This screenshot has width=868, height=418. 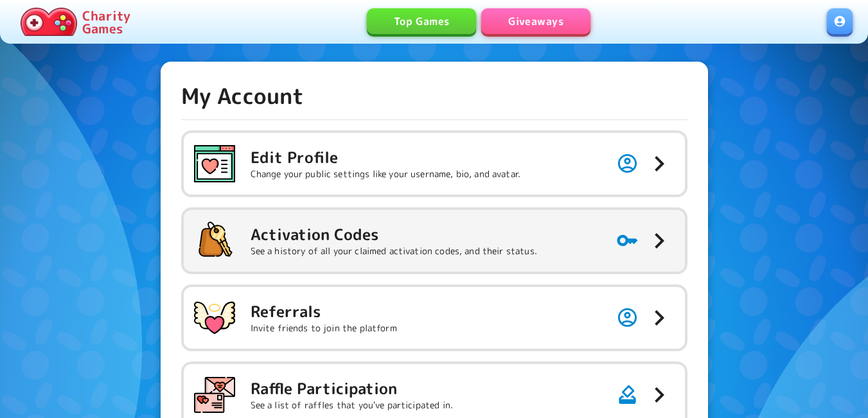 I want to click on h5: Referrals, so click(x=324, y=312).